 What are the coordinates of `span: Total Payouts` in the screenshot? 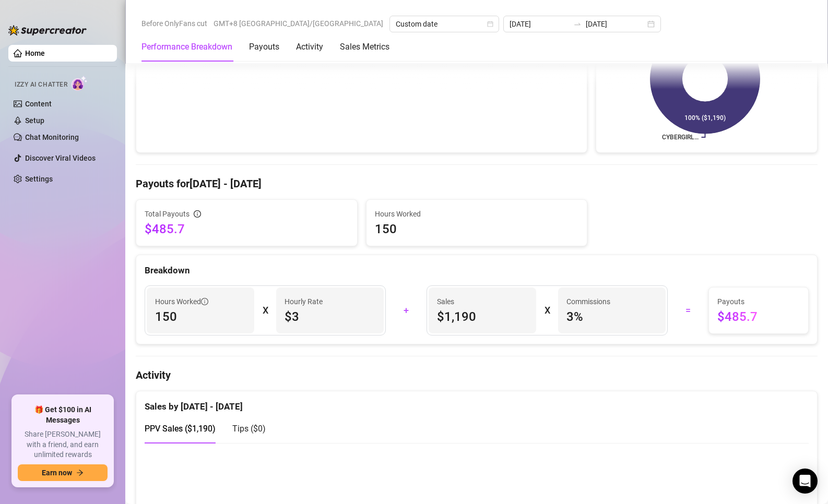 It's located at (167, 214).